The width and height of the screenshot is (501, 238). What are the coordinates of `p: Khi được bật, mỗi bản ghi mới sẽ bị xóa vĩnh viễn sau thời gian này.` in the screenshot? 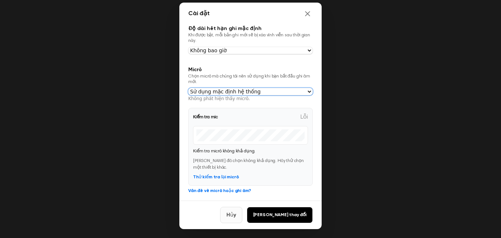 It's located at (250, 38).